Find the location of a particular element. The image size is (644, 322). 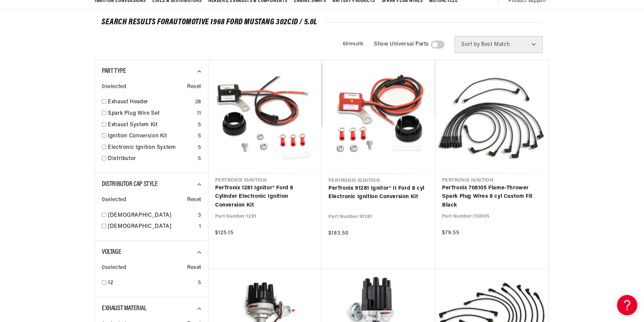

a: Spark Plug Wire Set is located at coordinates (151, 114).